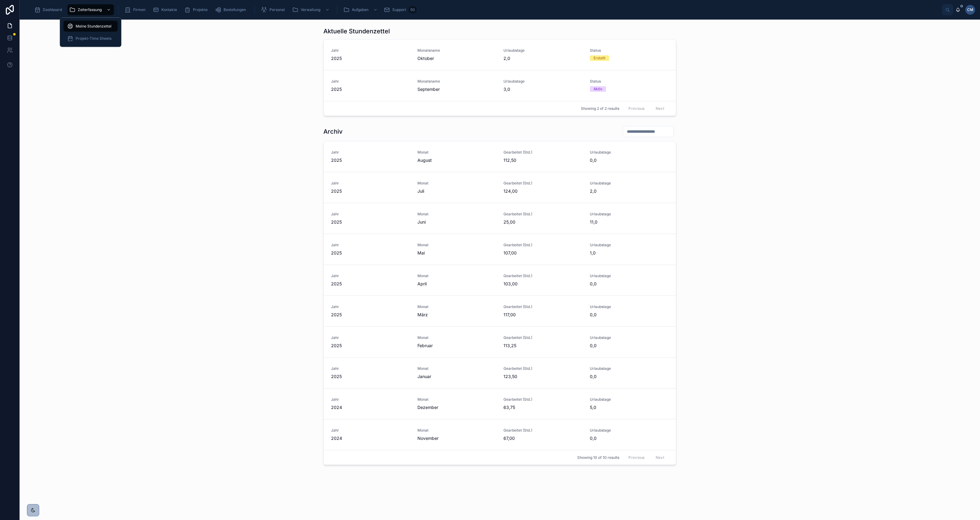 This screenshot has width=980, height=520. Describe the element at coordinates (629, 253) in the screenshot. I see `span: 1,0` at that location.